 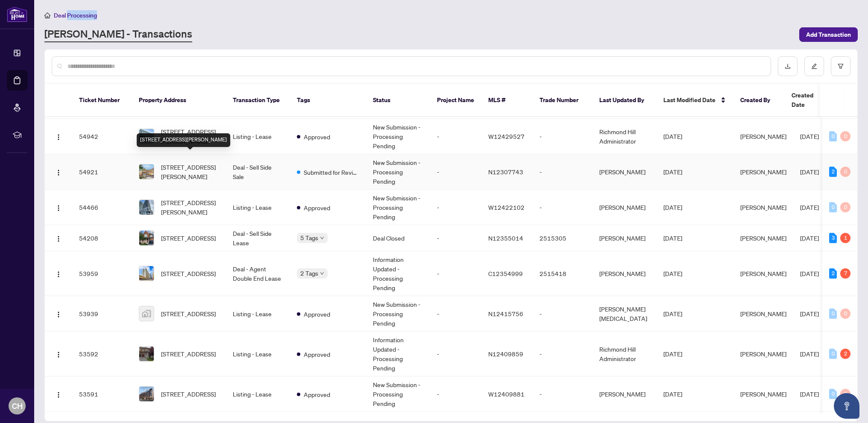 I want to click on td: 54921, so click(x=102, y=172).